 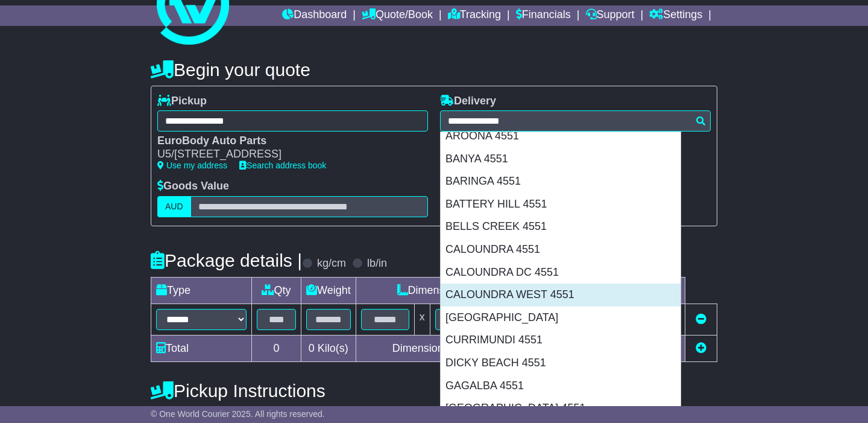 I want to click on div: DICKY BEACH 4551, so click(x=561, y=363).